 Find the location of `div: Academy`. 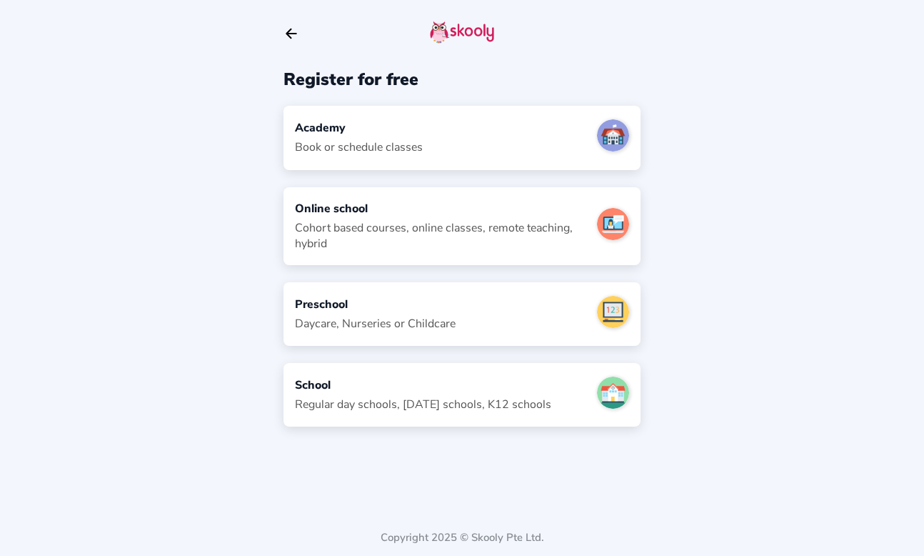

div: Academy is located at coordinates (359, 128).